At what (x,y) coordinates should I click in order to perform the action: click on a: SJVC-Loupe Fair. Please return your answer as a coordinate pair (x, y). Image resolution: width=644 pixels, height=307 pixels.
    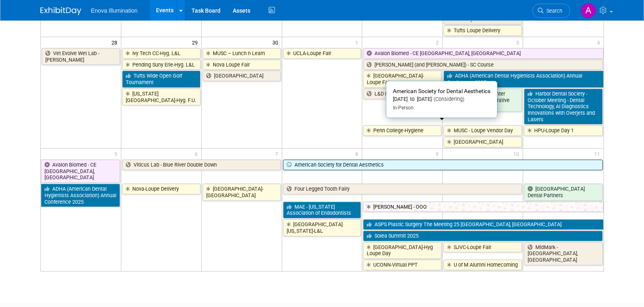
    Looking at the image, I should click on (483, 247).